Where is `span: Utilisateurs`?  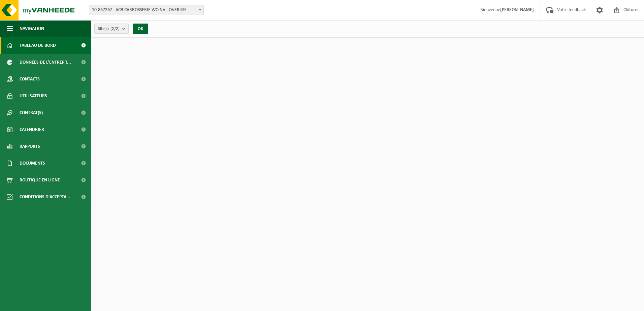 span: Utilisateurs is located at coordinates (33, 96).